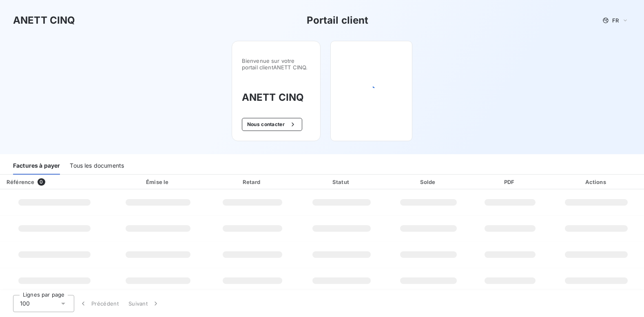 The image size is (644, 317). Describe the element at coordinates (252, 182) in the screenshot. I see `div: Retard` at that location.